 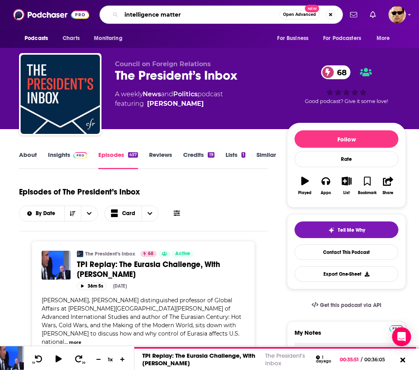 What do you see at coordinates (58, 214) in the screenshot?
I see `h2: Choose List sort` at bounding box center [58, 214].